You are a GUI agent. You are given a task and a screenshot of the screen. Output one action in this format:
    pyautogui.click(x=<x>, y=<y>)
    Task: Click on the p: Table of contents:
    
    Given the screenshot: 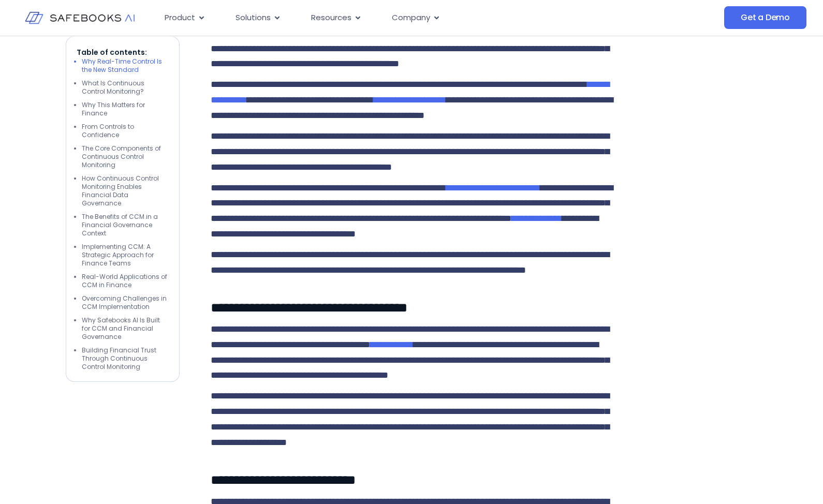 What is the action you would take?
    pyautogui.click(x=123, y=52)
    